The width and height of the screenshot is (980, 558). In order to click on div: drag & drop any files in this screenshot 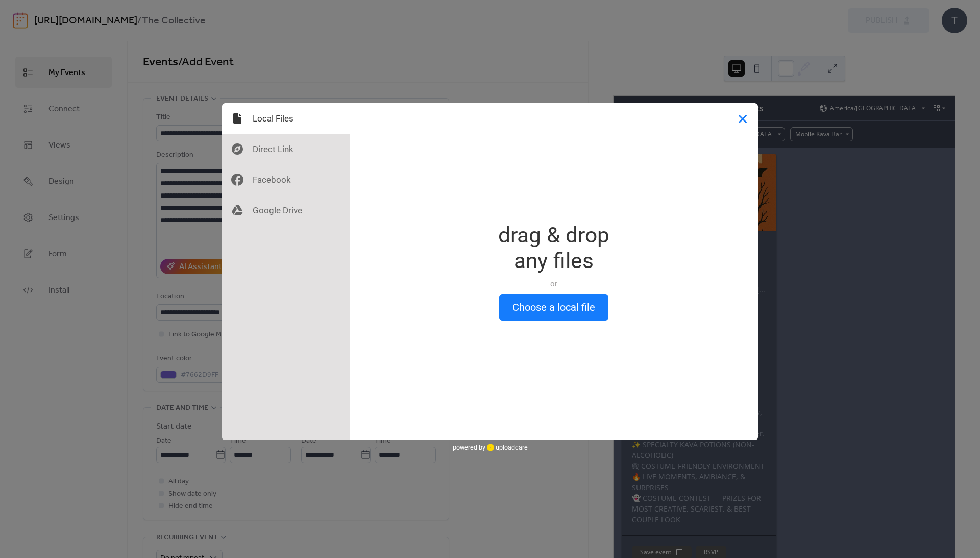, I will do `click(553, 248)`.